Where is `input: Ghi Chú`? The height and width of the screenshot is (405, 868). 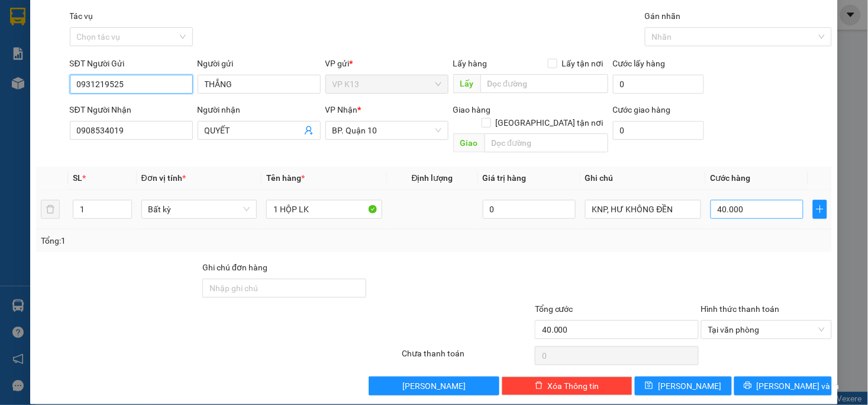
input: Ghi Chú is located at coordinates (643, 209).